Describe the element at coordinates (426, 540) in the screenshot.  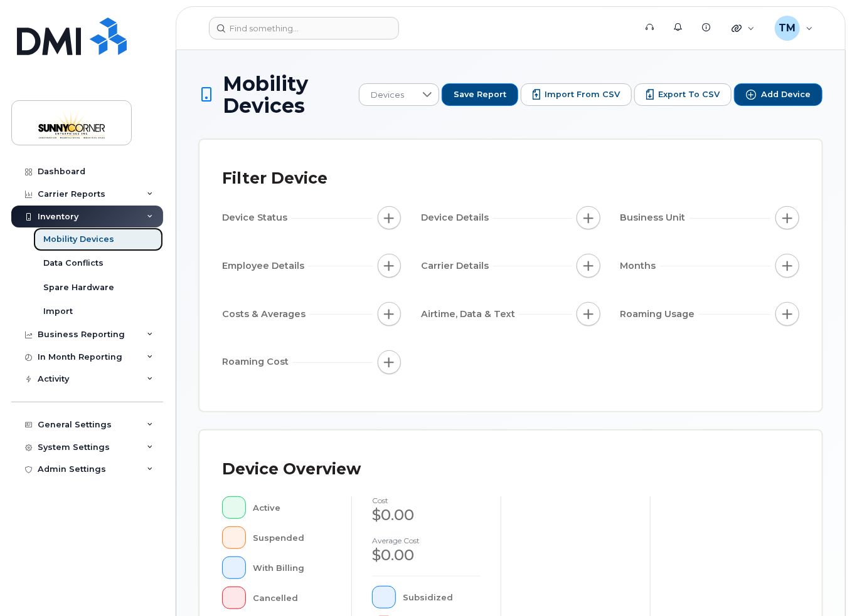
I see `h4: Average cost` at that location.